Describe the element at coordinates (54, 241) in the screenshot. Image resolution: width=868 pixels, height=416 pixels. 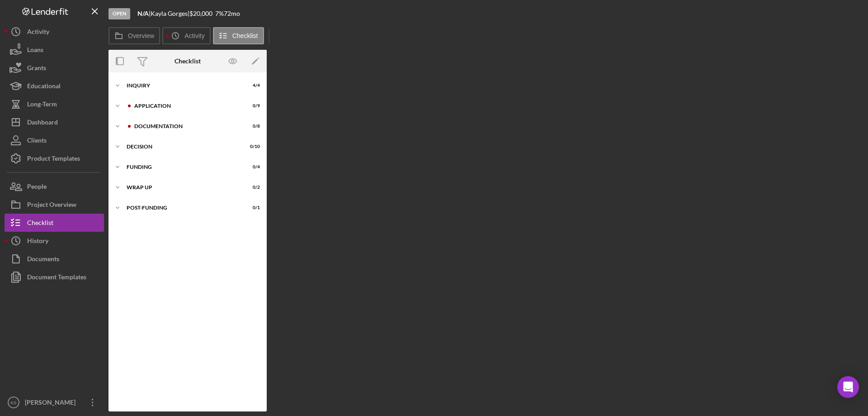
I see `button: History` at that location.